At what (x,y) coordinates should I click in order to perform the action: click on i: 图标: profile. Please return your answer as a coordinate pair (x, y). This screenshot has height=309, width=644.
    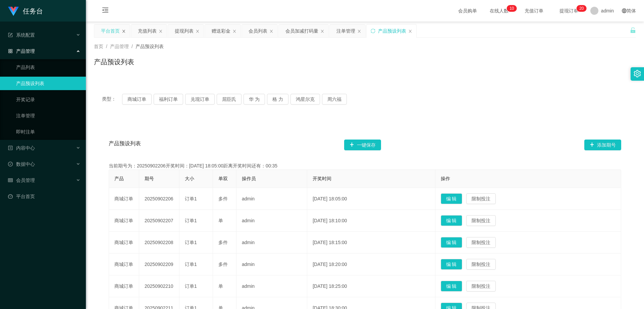
    Looking at the image, I should click on (11, 148).